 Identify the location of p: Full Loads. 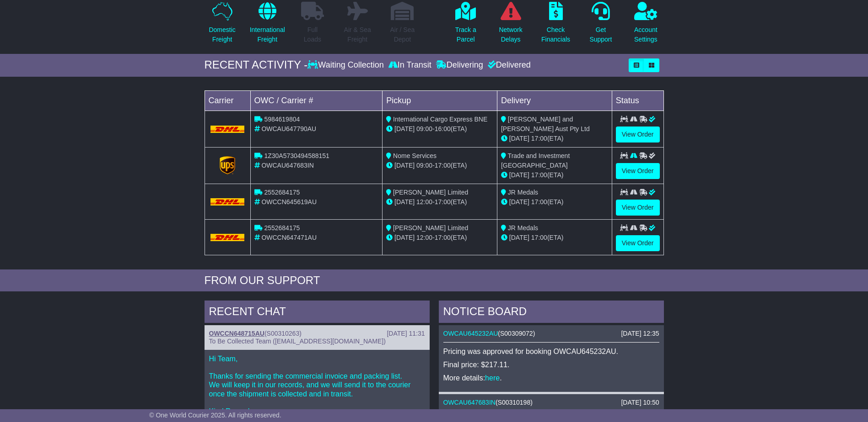
(312, 35).